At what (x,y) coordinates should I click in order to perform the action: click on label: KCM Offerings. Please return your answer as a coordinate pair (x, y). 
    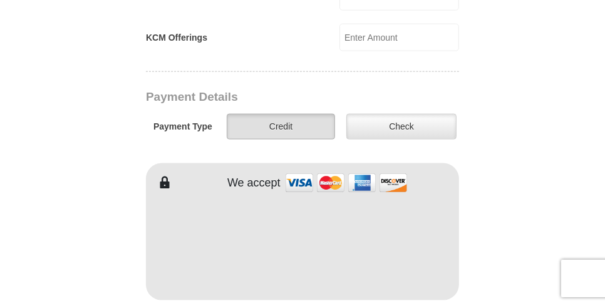
    Looking at the image, I should click on (177, 38).